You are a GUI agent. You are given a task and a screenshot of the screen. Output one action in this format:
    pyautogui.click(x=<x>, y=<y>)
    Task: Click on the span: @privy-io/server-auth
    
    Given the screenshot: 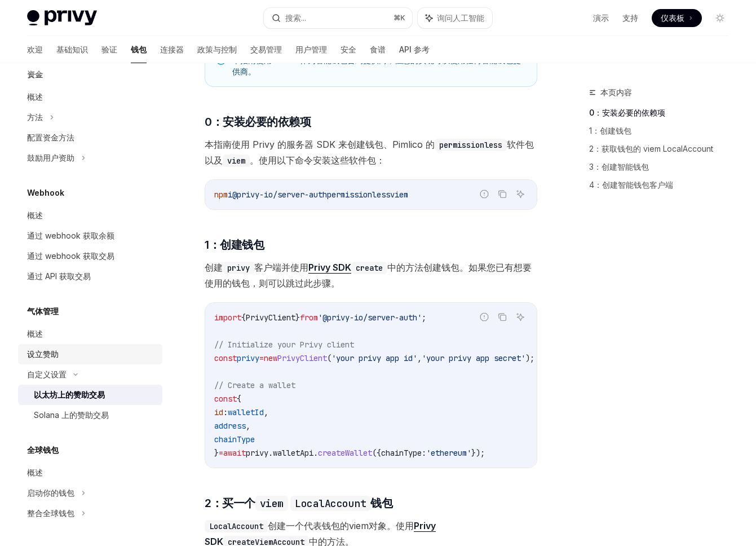 What is the action you would take?
    pyautogui.click(x=280, y=194)
    